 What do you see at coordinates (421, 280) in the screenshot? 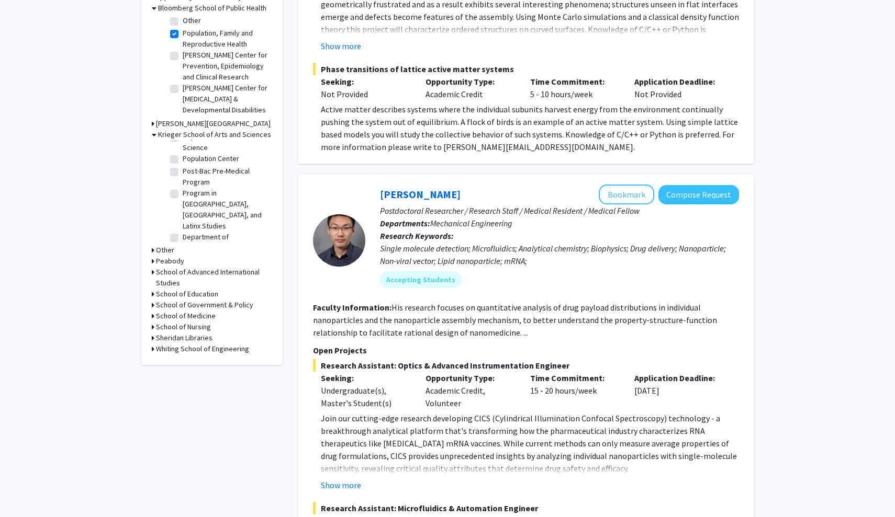
I see `mat-chip: Accepting Students` at bounding box center [421, 280].